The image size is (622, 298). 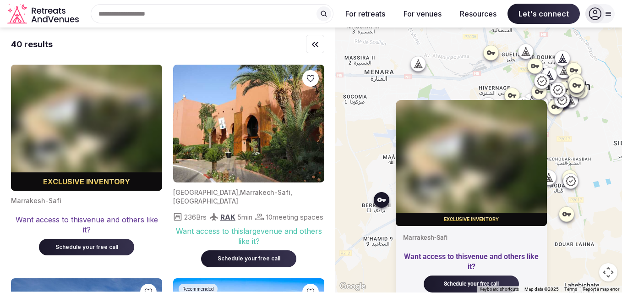 I want to click on span: 10 meeting spaces, so click(x=295, y=217).